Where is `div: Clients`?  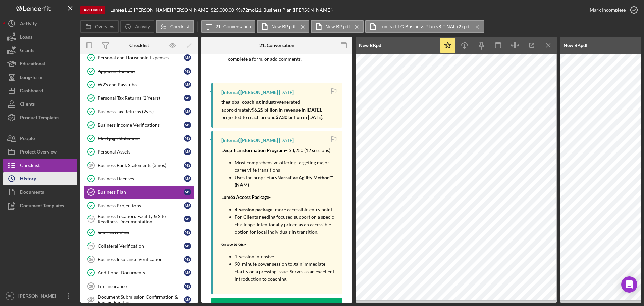 div: Clients is located at coordinates (27, 104).